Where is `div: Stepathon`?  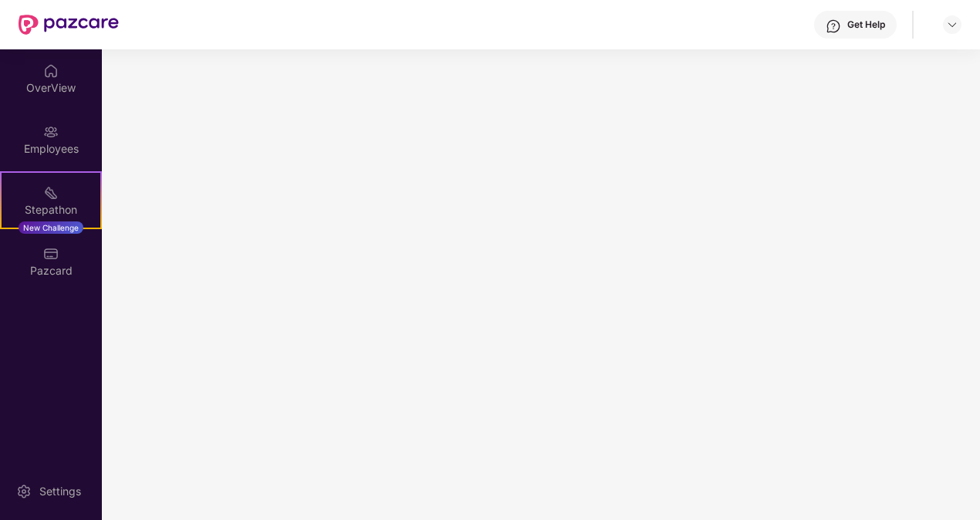 div: Stepathon is located at coordinates (51, 210).